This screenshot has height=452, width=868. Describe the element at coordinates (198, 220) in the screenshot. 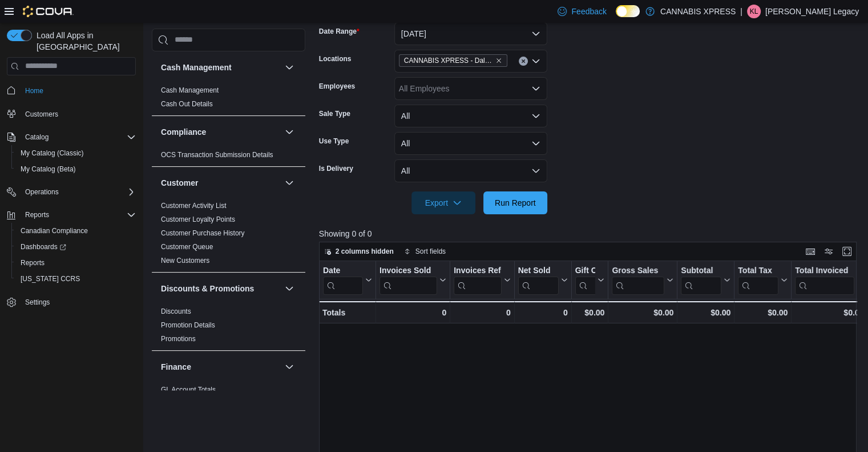

I see `span: Customer Loyalty Points` at that location.